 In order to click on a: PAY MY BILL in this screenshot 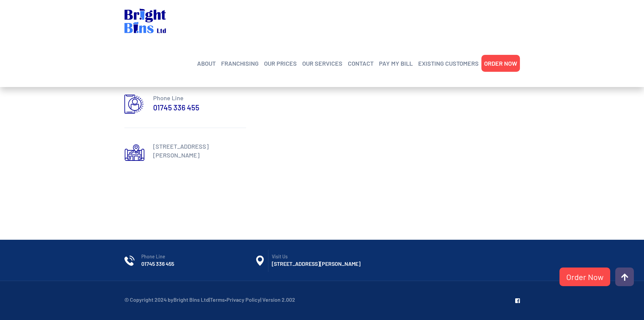, I will do `click(396, 64)`.